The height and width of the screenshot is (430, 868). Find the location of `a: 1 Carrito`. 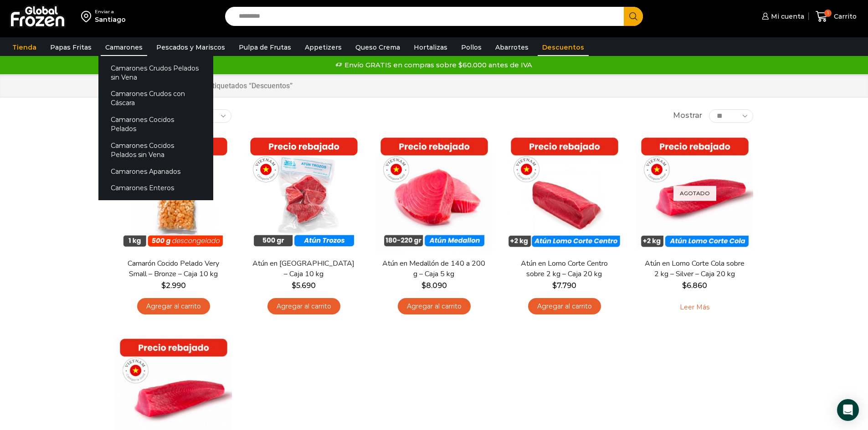

a: 1 Carrito is located at coordinates (836, 16).